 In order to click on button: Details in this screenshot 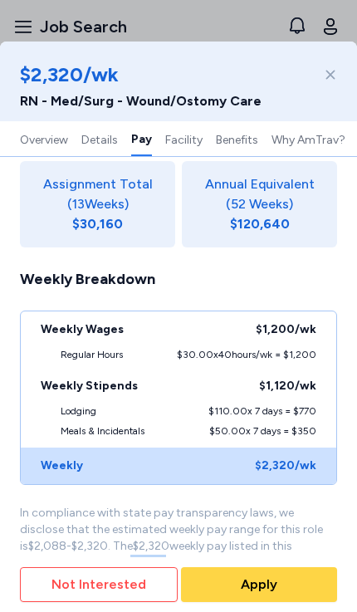, I will do `click(100, 139)`.